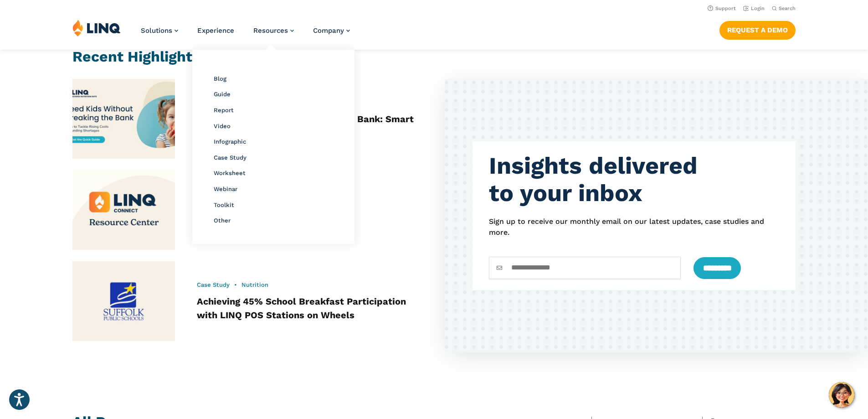 This screenshot has width=868, height=419. Describe the element at coordinates (124, 300) in the screenshot. I see `img: Suffolk Case Study Thumbnail` at that location.